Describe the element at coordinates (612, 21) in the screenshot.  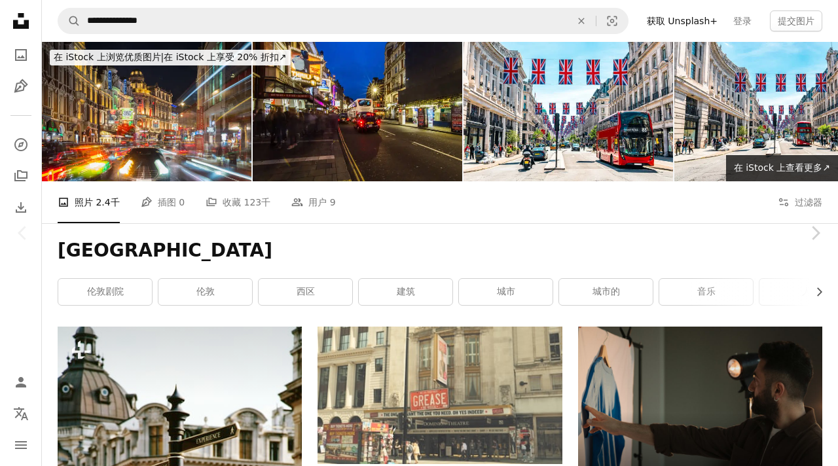
I see `button: 视觉搜索` at that location.